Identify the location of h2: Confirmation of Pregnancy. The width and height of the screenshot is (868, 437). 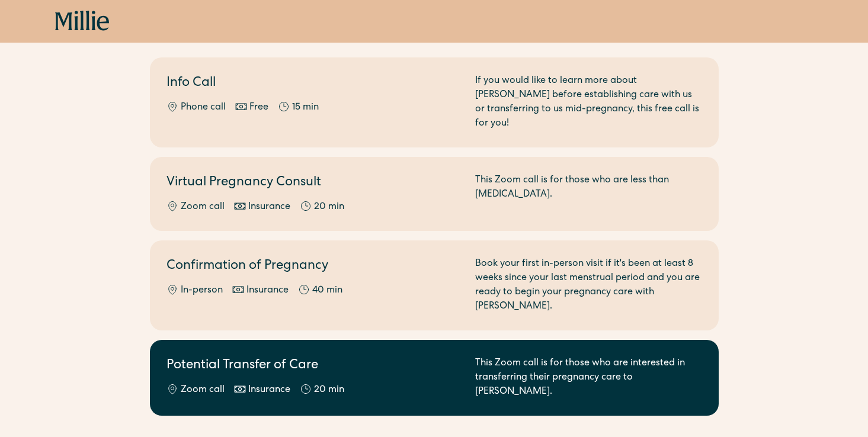
(313, 267).